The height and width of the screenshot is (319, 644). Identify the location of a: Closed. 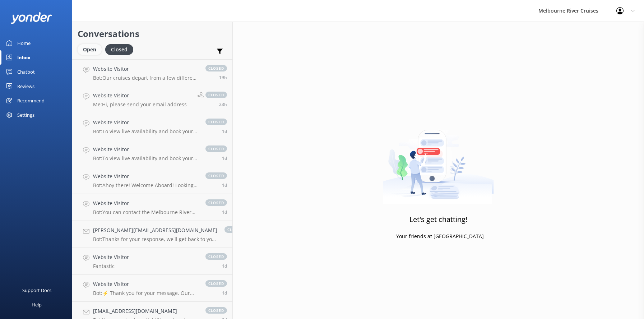
(121, 49).